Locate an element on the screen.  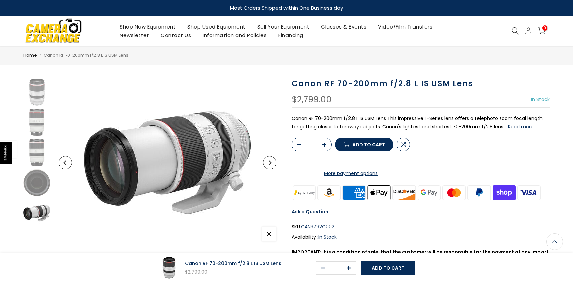
a: More payment options is located at coordinates (351, 173).